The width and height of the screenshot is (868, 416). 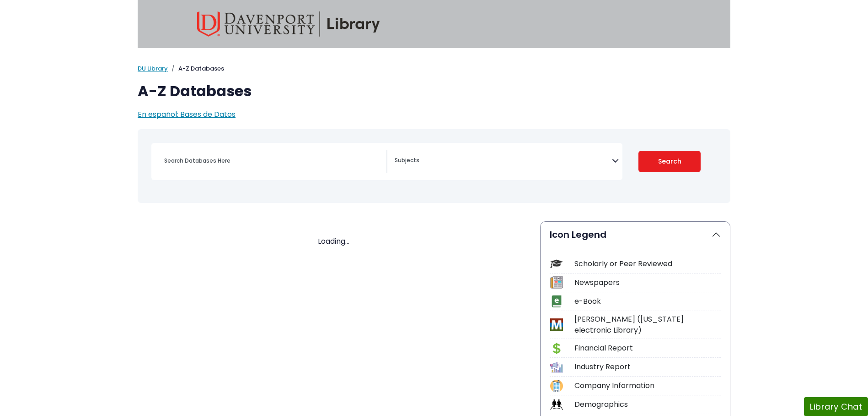 What do you see at coordinates (556, 404) in the screenshot?
I see `img: Icon Demographics` at bounding box center [556, 404].